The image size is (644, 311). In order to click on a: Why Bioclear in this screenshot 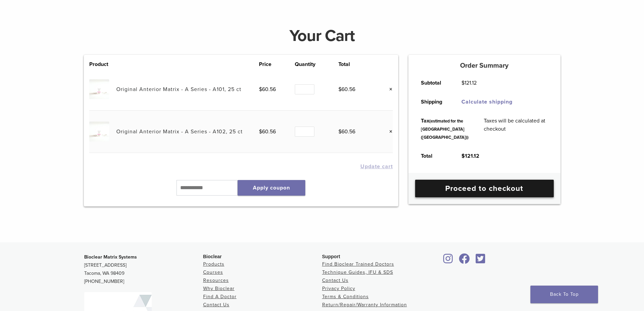, I will do `click(219, 288)`.